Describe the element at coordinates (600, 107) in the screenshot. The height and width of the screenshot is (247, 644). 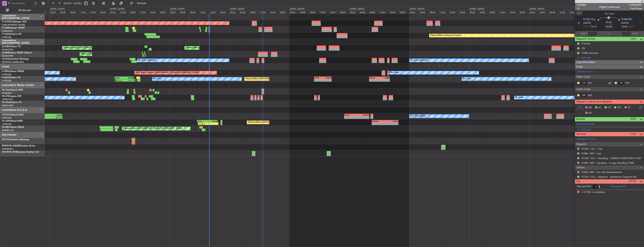
I see `span: AC` at that location.